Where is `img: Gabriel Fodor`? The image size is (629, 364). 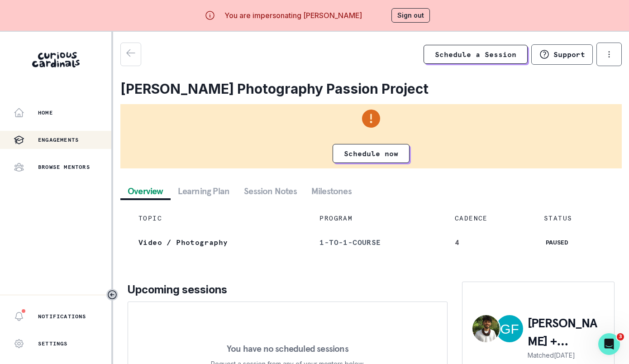 img: Gabriel Fodor is located at coordinates (510, 328).